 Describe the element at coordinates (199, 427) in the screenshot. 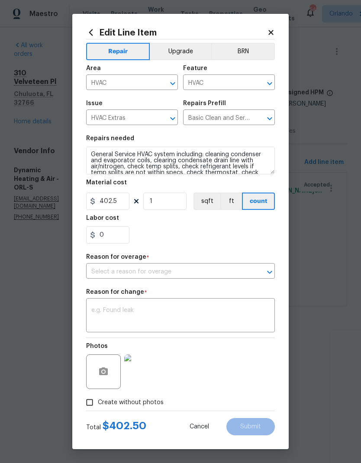

I see `span: Cancel` at that location.